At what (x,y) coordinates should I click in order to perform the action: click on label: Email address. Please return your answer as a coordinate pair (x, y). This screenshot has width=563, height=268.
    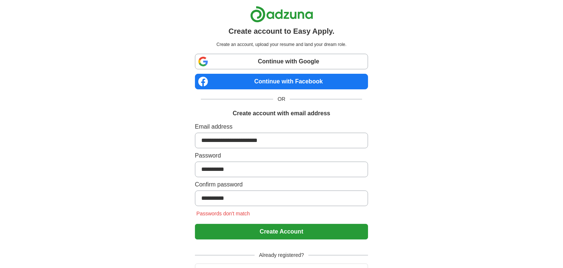
    Looking at the image, I should click on (281, 127).